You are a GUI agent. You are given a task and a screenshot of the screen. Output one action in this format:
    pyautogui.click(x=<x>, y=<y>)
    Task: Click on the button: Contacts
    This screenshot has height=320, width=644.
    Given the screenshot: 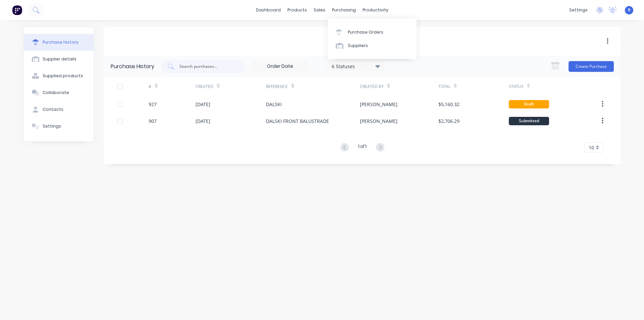 What is the action you would take?
    pyautogui.click(x=59, y=109)
    